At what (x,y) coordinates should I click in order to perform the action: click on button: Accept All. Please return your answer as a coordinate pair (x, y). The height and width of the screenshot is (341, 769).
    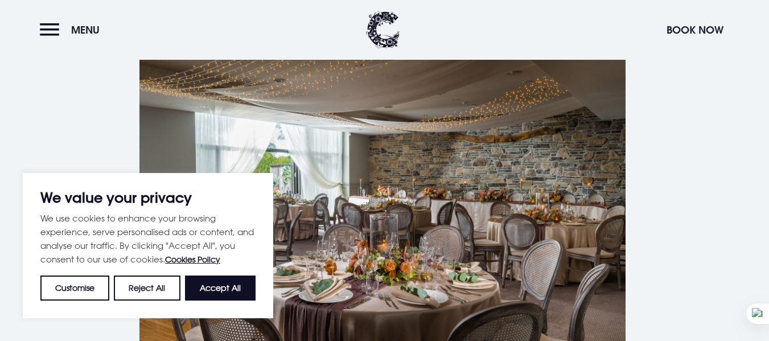
    Looking at the image, I should click on (220, 288).